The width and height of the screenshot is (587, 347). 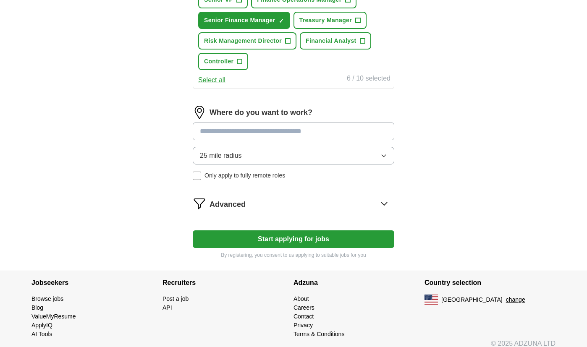 I want to click on span: Advanced, so click(x=228, y=204).